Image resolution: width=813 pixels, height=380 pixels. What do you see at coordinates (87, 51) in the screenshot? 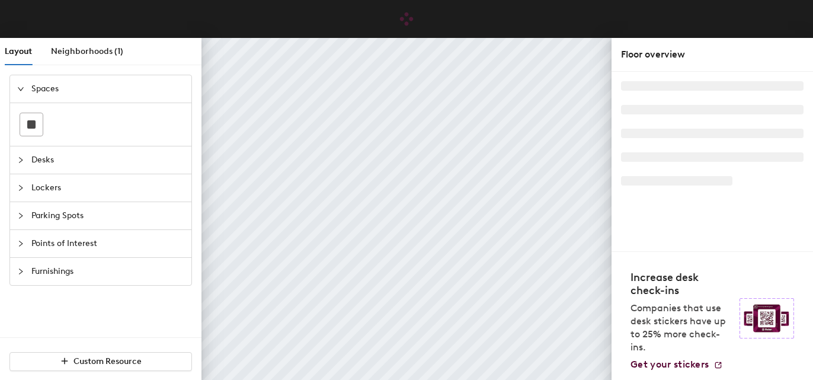
I see `span: Neighborhoods (1)` at bounding box center [87, 51].